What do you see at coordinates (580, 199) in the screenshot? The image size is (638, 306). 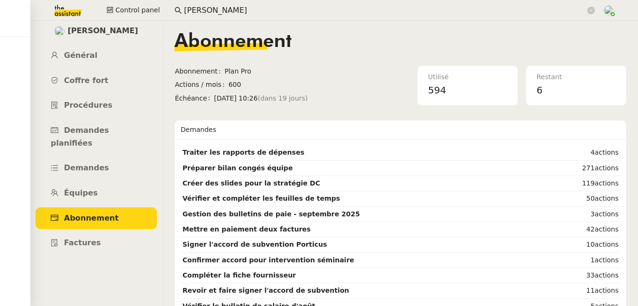 I see `td: 50` at bounding box center [580, 199].